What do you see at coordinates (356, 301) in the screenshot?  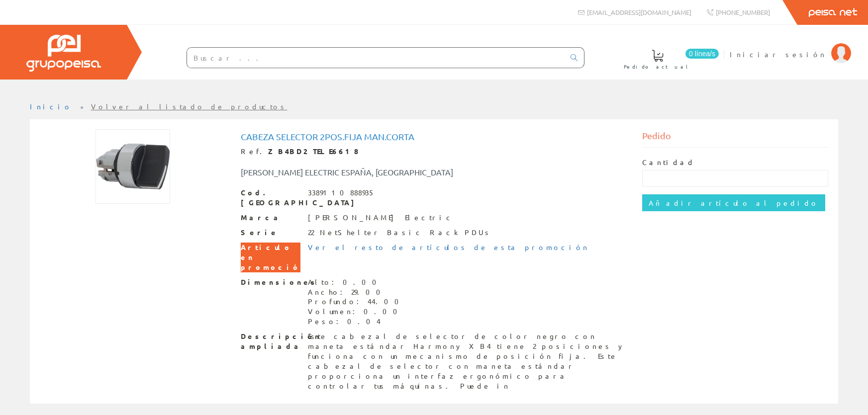 I see `div: Profundo: 44.00` at bounding box center [356, 301].